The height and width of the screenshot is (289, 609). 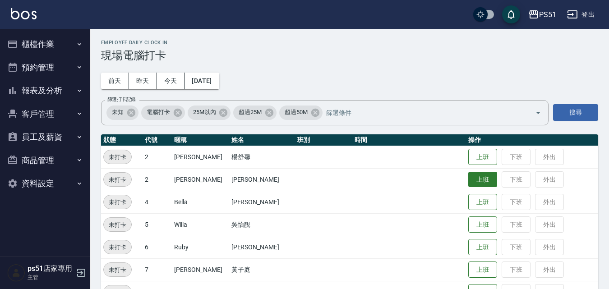 What do you see at coordinates (45, 137) in the screenshot?
I see `button: 員工及薪資` at bounding box center [45, 137].